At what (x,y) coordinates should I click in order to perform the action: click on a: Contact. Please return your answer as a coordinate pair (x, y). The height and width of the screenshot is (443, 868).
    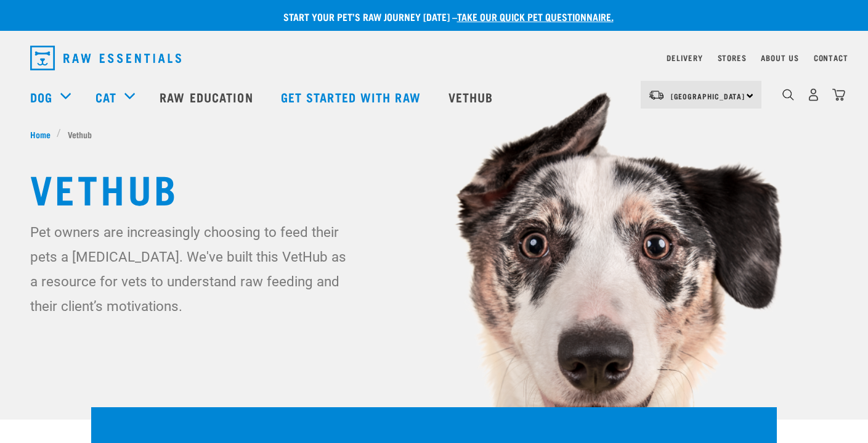
    Looking at the image, I should click on (831, 57).